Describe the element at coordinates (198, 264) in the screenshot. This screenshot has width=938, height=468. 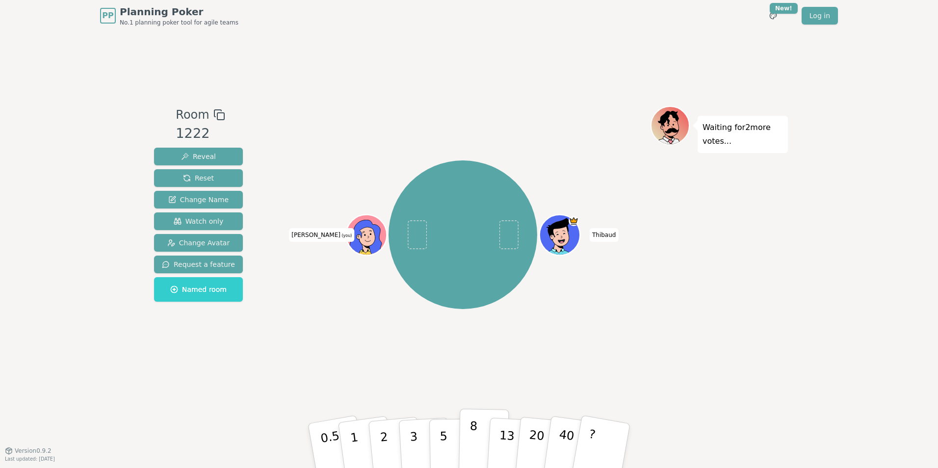
I see `span: Request a feature` at that location.